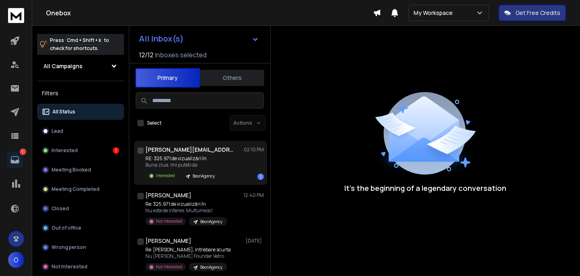 The height and width of the screenshot is (276, 580). Describe the element at coordinates (57, 131) in the screenshot. I see `p: Lead` at that location.